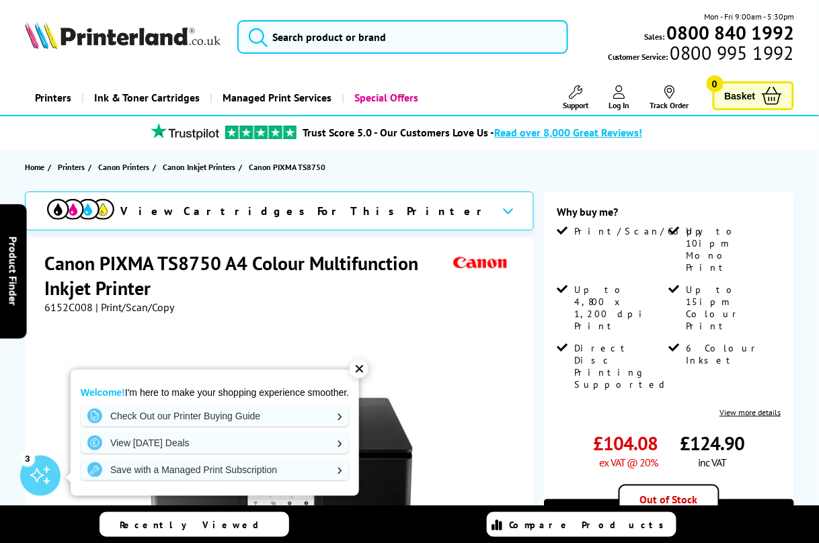 The height and width of the screenshot is (543, 819). What do you see at coordinates (69, 307) in the screenshot?
I see `span: 6152C008` at bounding box center [69, 307].